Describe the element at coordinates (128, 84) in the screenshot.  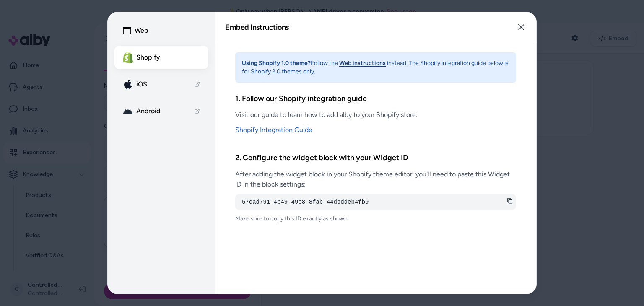
I see `img: apple-icon` at that location.